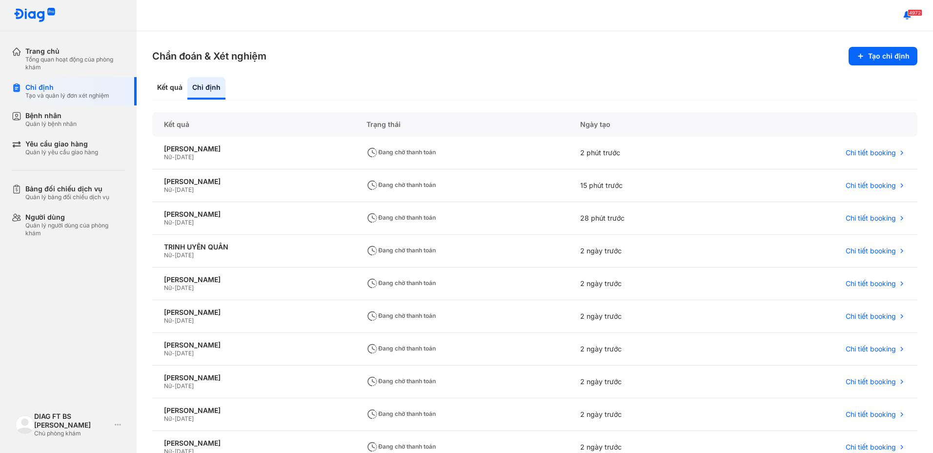 This screenshot has width=933, height=453. Describe the element at coordinates (51, 124) in the screenshot. I see `div: Quản lý bệnh nhân` at that location.